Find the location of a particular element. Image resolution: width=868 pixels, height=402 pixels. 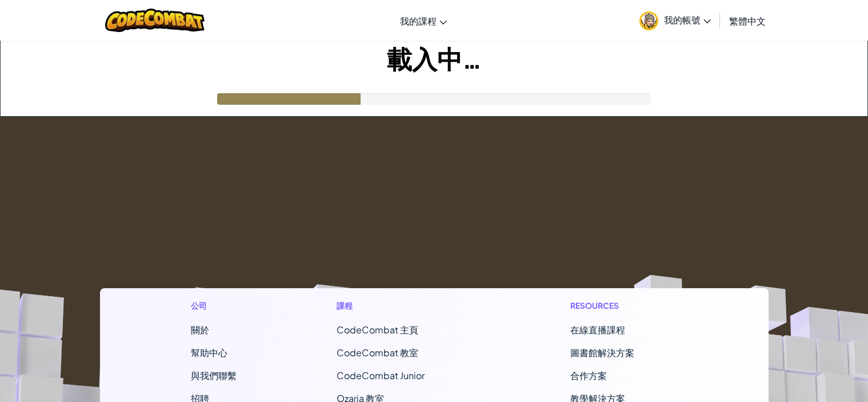

a: 我的帳號 is located at coordinates (675, 20).